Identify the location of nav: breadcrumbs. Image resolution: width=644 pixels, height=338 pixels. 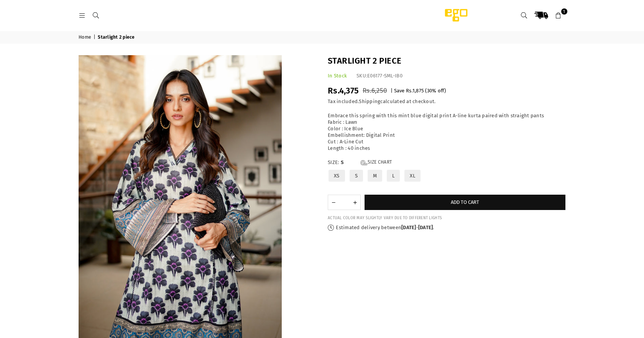
(322, 37).